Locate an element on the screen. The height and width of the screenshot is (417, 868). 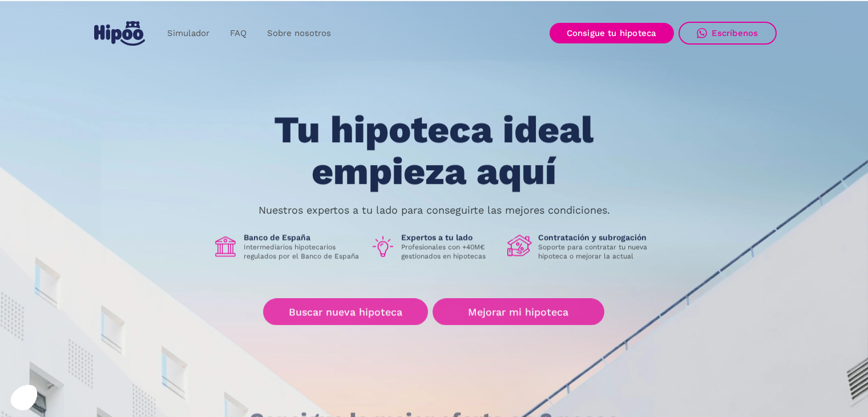
a: Escríbenos is located at coordinates (728, 33).